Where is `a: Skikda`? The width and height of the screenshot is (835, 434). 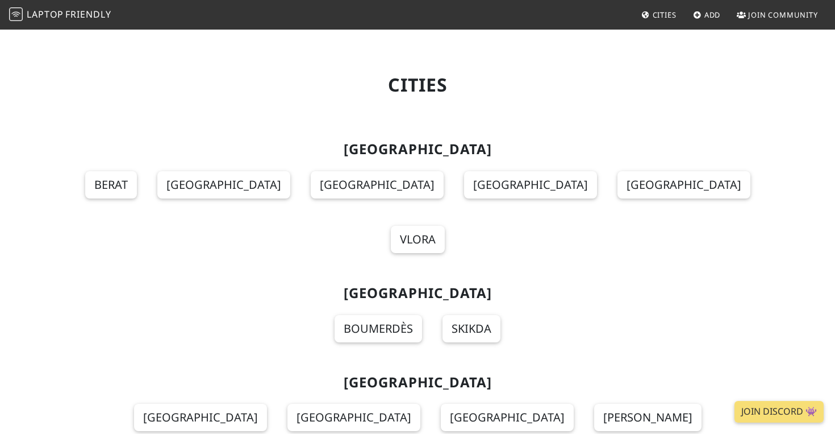 a: Skikda is located at coordinates (472, 328).